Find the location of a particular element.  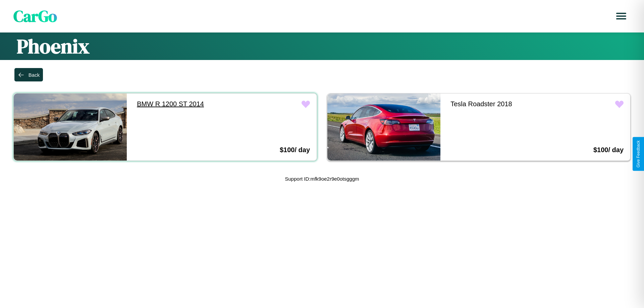

a: Tesla Roadster 2018 is located at coordinates (500, 104).